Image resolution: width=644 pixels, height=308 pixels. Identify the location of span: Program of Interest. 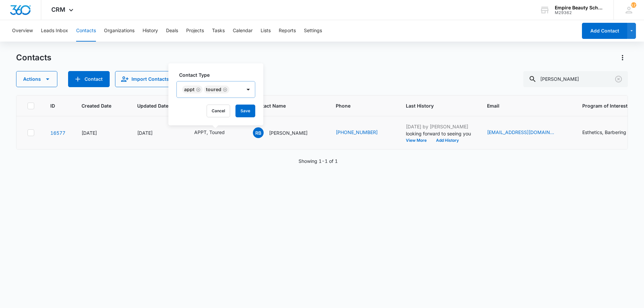
(609, 105).